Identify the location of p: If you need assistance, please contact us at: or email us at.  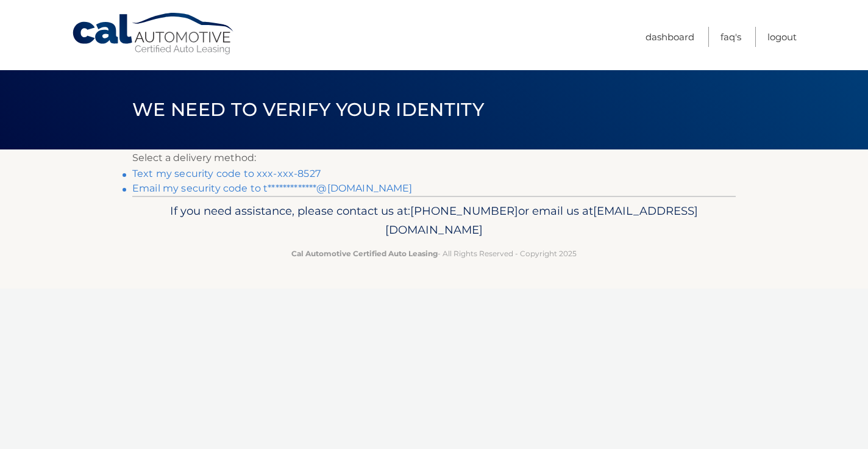
(434, 221).